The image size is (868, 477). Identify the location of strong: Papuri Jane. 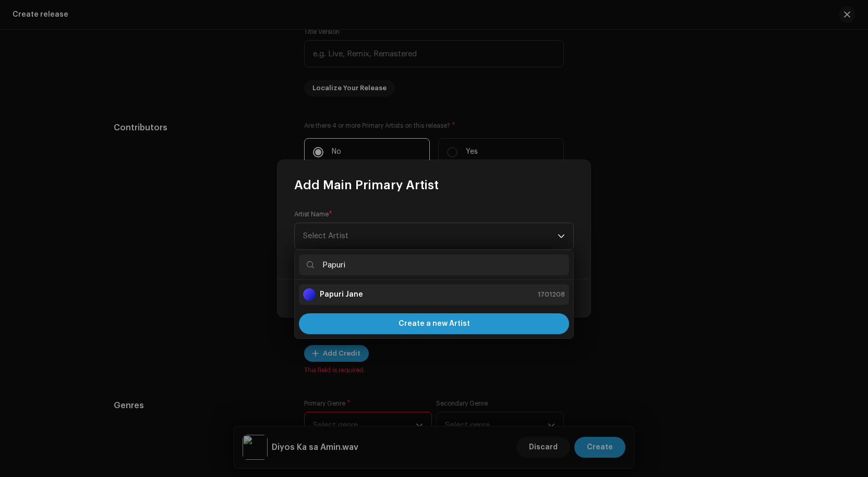
(342, 295).